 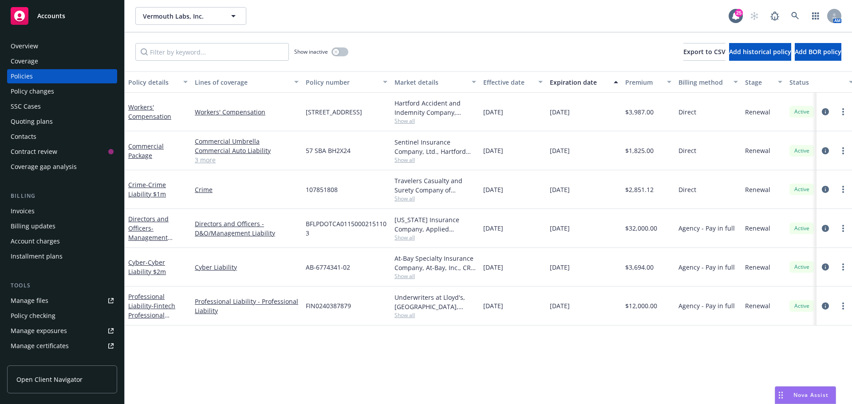 I want to click on span: Show inactive, so click(x=311, y=51).